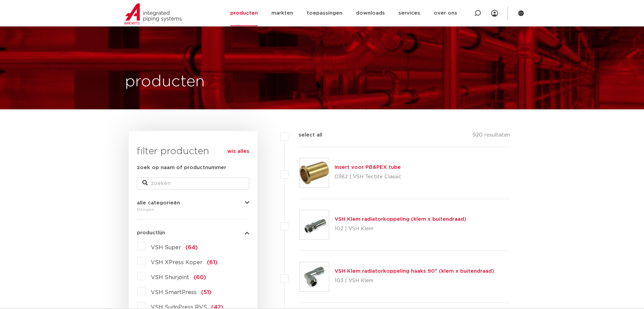 The image size is (644, 309). What do you see at coordinates (165, 82) in the screenshot?
I see `h1: producten` at bounding box center [165, 82].